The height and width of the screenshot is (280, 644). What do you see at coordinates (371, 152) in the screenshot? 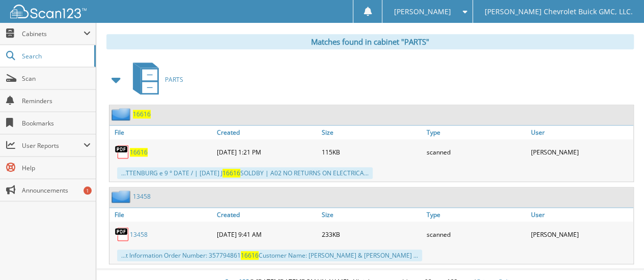
I see `div: 115KB` at bounding box center [371, 152].